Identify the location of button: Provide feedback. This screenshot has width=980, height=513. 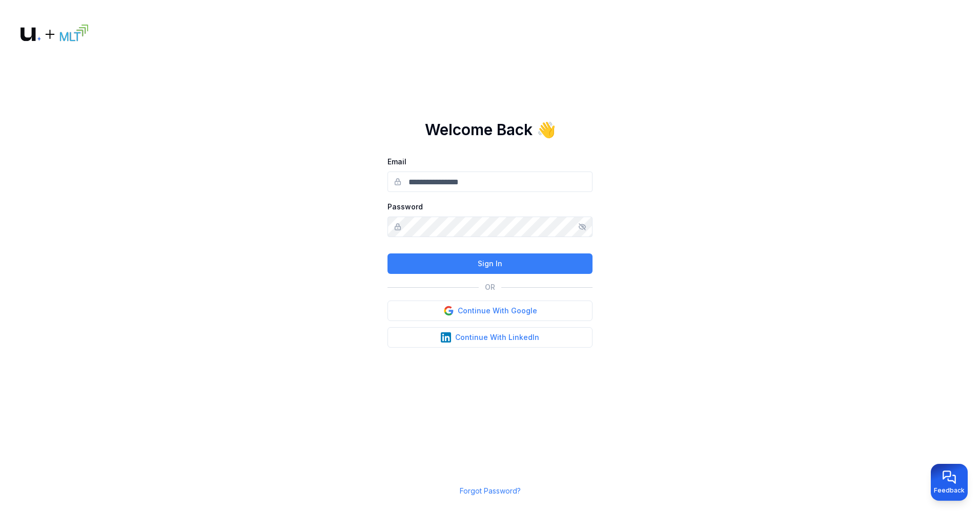
(949, 482).